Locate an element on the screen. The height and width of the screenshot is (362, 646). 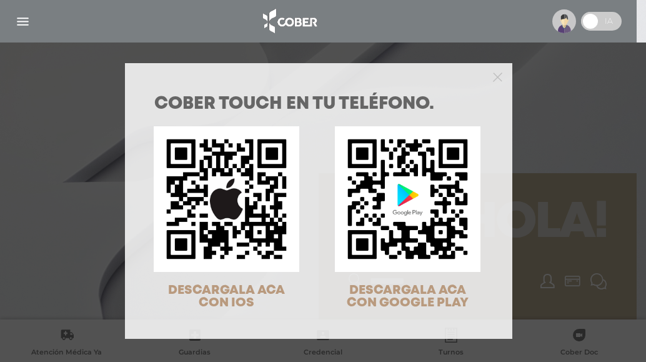
button: Close is located at coordinates (497, 76).